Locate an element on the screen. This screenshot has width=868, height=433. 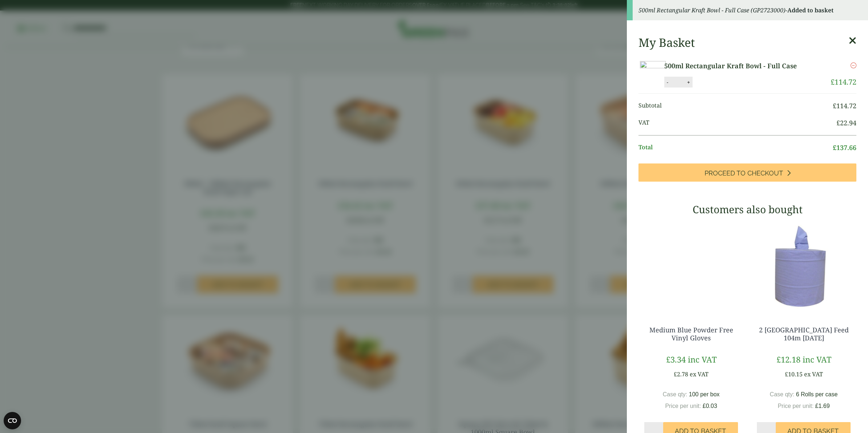
h2: My Basket is located at coordinates (667, 43).